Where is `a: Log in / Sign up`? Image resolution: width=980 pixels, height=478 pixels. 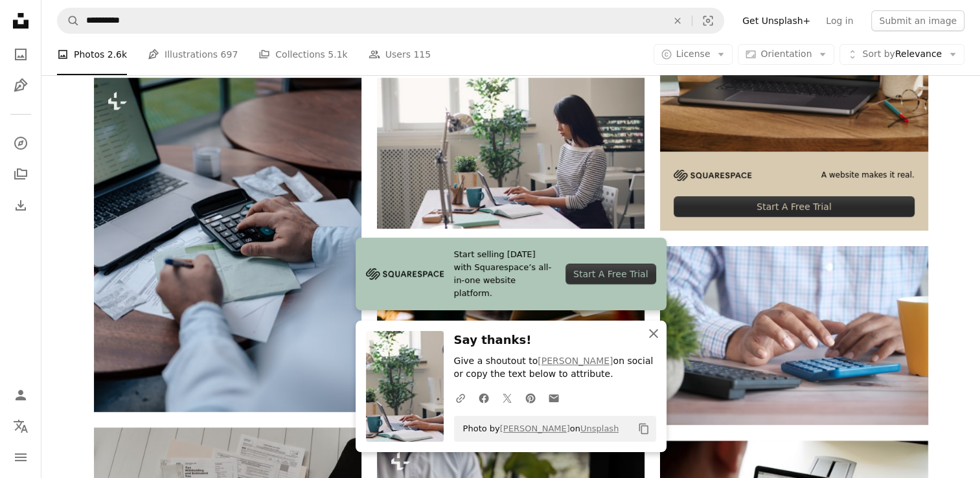
a: Log in / Sign up is located at coordinates (21, 395).